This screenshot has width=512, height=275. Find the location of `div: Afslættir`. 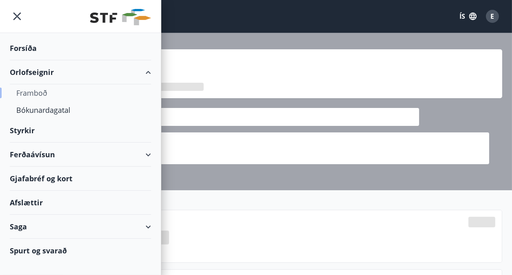

div: Afslættir is located at coordinates (80, 202).